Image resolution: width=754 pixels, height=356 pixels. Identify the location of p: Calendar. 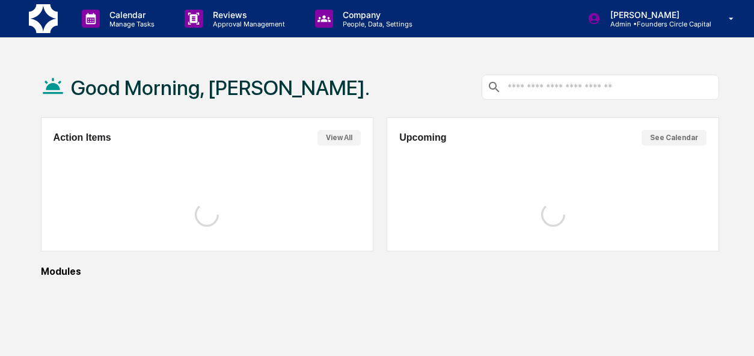
(130, 14).